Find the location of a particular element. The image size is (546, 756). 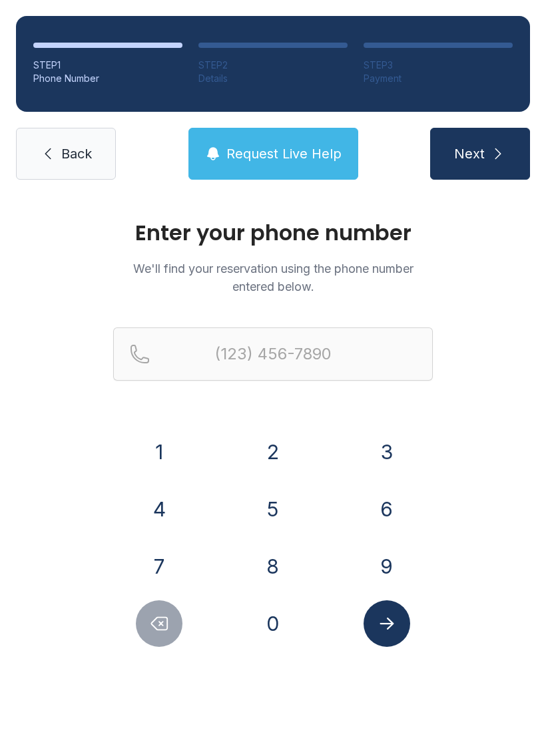

button: 2 is located at coordinates (273, 452).